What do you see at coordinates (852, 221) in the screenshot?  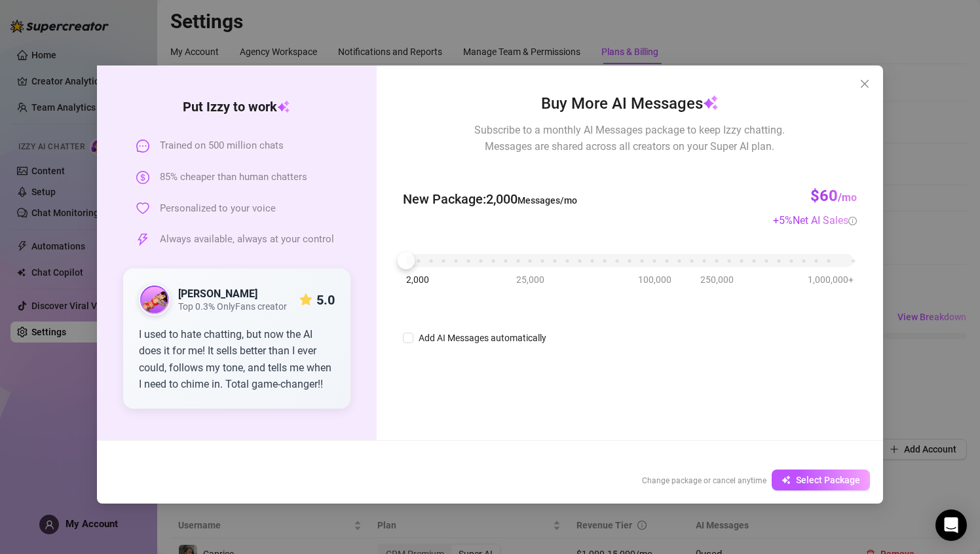 I see `span: info-circle` at bounding box center [852, 221].